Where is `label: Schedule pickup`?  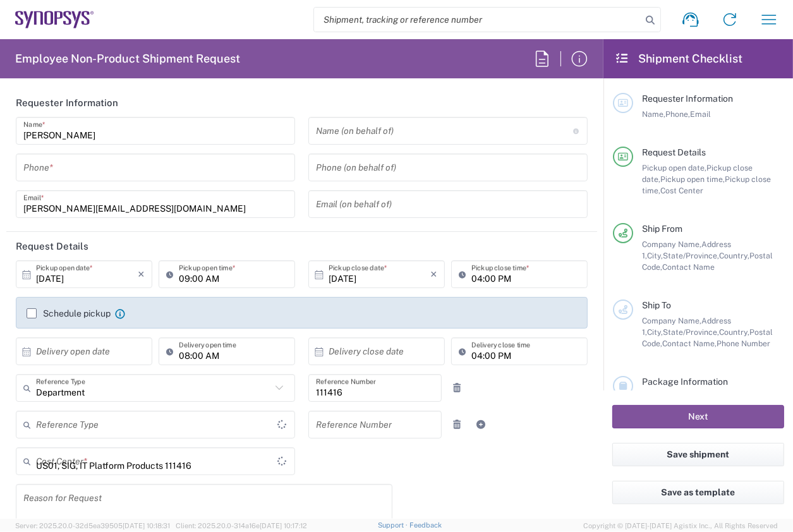 label: Schedule pickup is located at coordinates (68, 313).